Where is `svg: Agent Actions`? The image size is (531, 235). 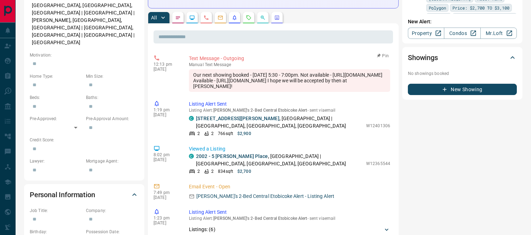
svg: Agent Actions is located at coordinates (277, 18).